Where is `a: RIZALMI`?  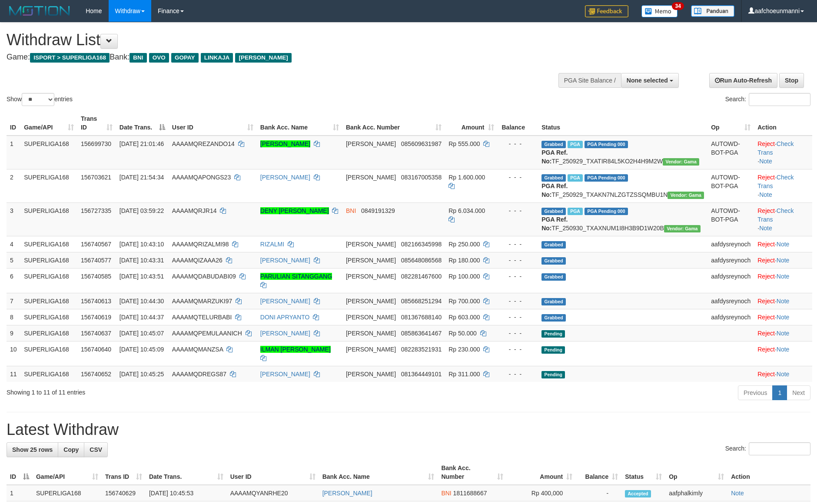
a: RIZALMI is located at coordinates (273, 244).